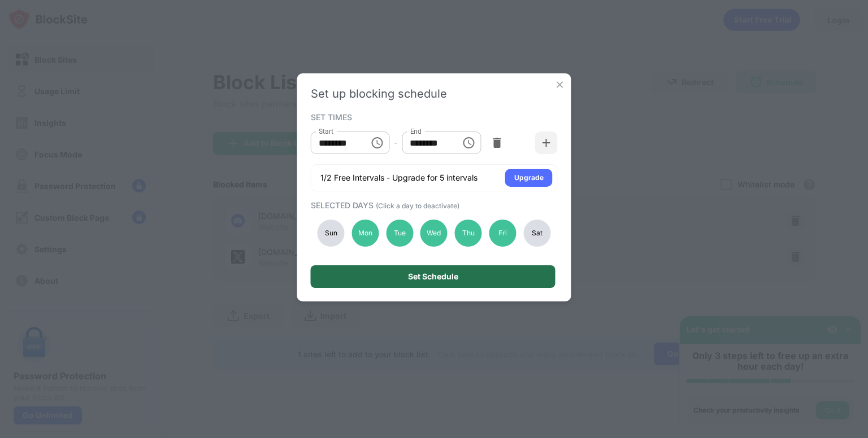  What do you see at coordinates (433, 205) in the screenshot?
I see `div: SELECTED DAYS` at bounding box center [433, 205].